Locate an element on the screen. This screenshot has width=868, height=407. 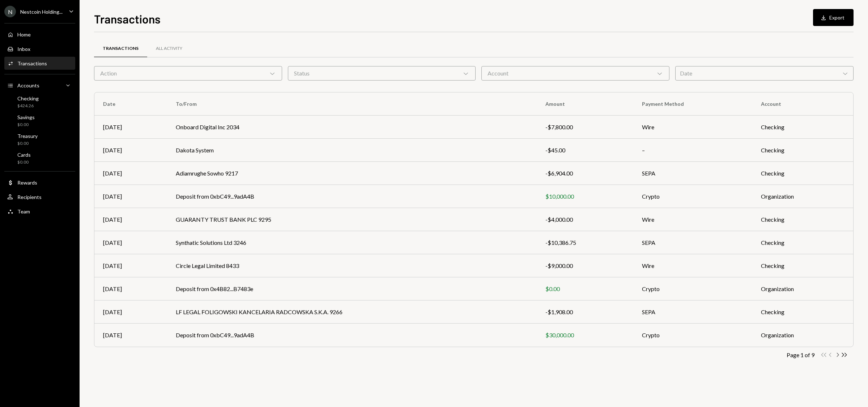
th: To/From is located at coordinates (352, 104).